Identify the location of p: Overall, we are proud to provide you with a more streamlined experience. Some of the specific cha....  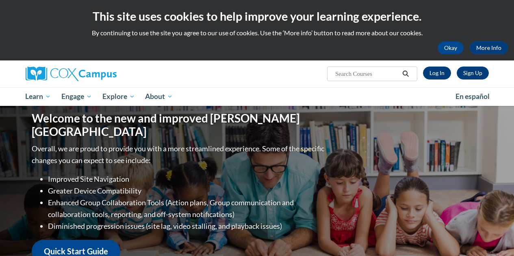
(179, 155).